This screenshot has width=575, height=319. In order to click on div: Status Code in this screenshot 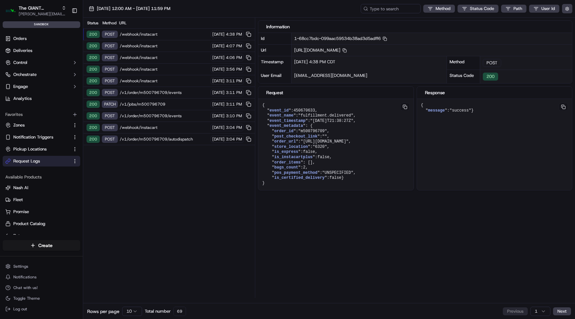, I will do `click(464, 76)`.